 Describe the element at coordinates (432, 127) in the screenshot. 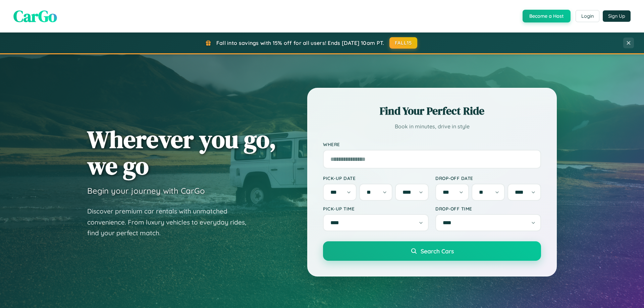

I see `p: Book in minutes, drive in style` at that location.